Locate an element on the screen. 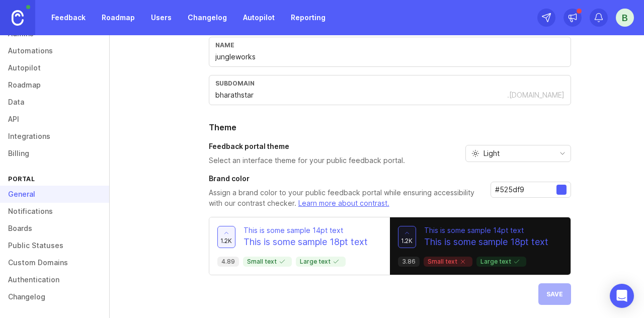 The height and width of the screenshot is (318, 644). div: toggle menu is located at coordinates (518, 153).